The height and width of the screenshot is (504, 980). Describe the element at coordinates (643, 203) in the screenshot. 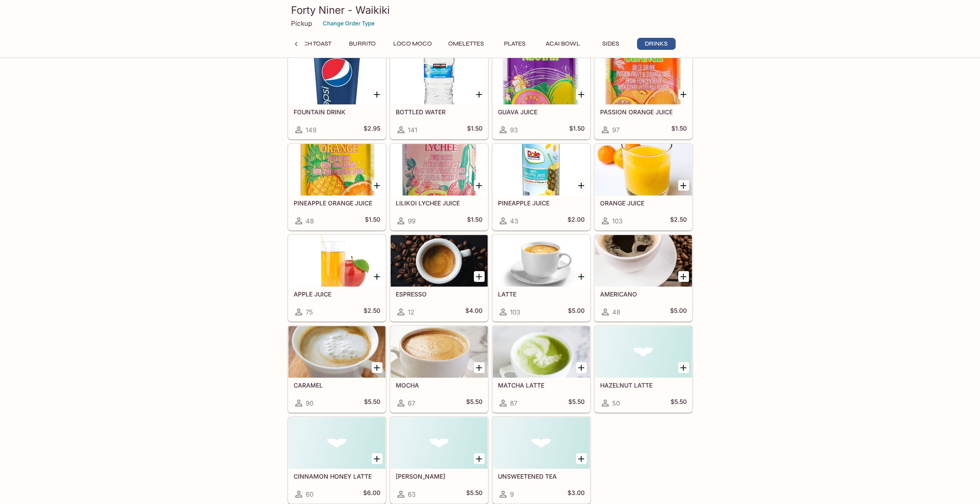

I see `h5: ORANGE JUICE` at that location.